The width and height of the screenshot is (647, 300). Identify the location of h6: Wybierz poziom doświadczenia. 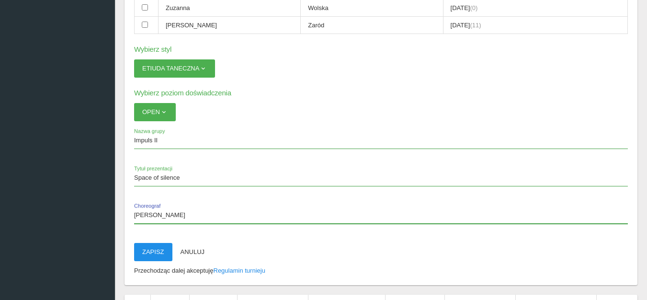
(381, 92).